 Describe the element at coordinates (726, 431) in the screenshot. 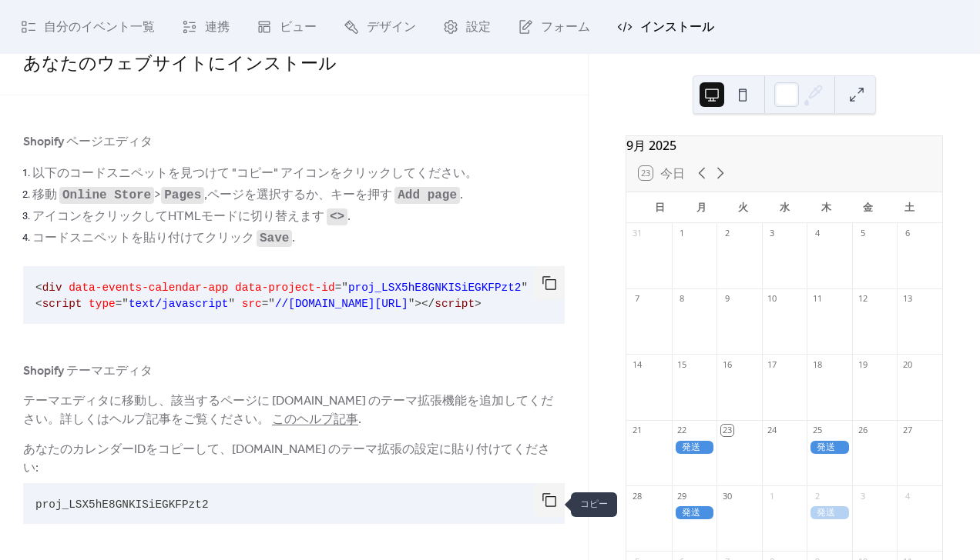

I see `div: 23` at that location.